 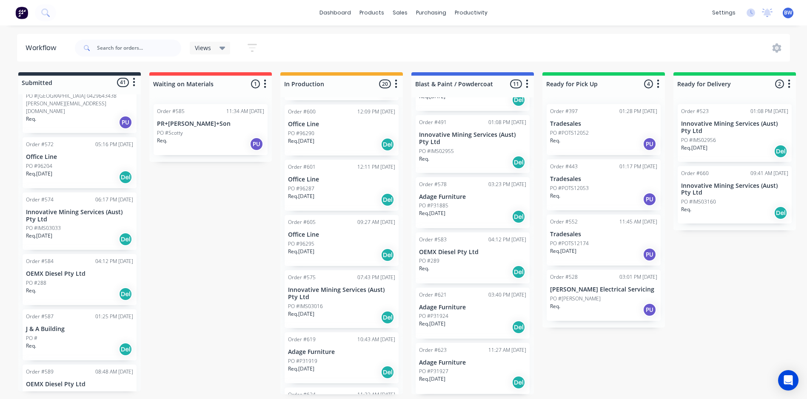 I want to click on div: Order #623, so click(x=432, y=350).